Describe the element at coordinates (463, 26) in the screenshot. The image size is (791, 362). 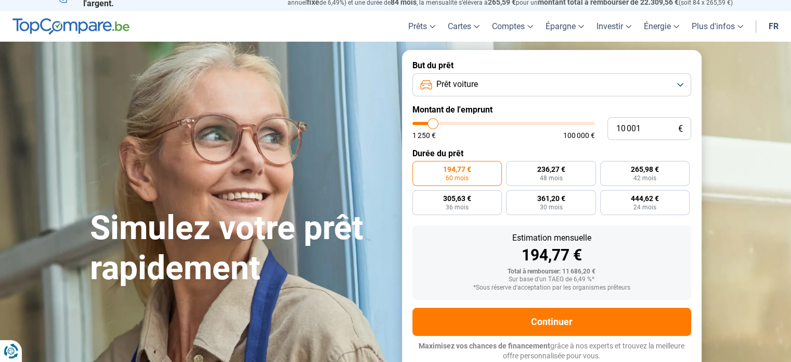
I see `a: Cartes` at that location.